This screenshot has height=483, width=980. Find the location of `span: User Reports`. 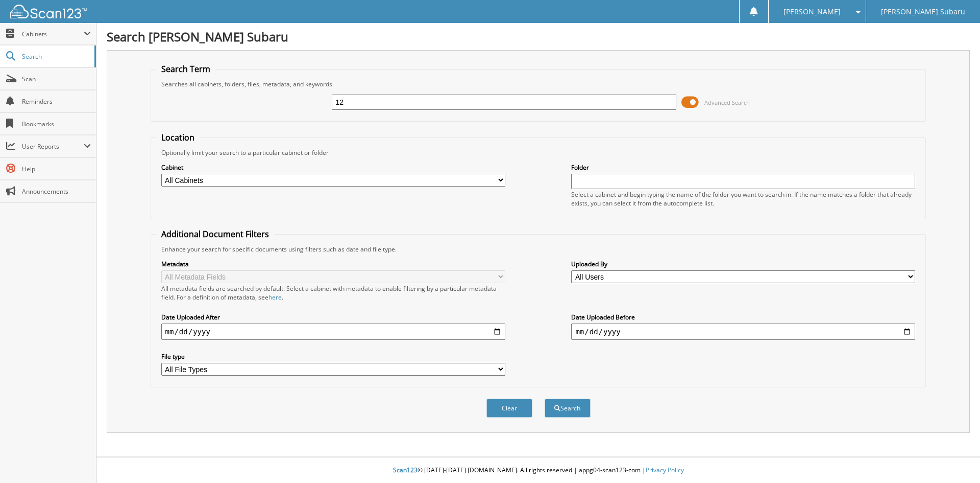

span: User Reports is located at coordinates (53, 146).